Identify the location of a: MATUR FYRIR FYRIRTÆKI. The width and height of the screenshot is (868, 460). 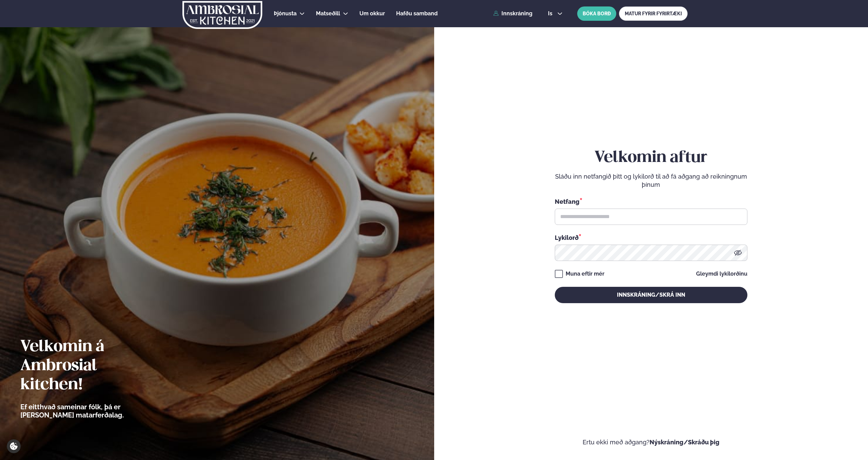
(653, 14).